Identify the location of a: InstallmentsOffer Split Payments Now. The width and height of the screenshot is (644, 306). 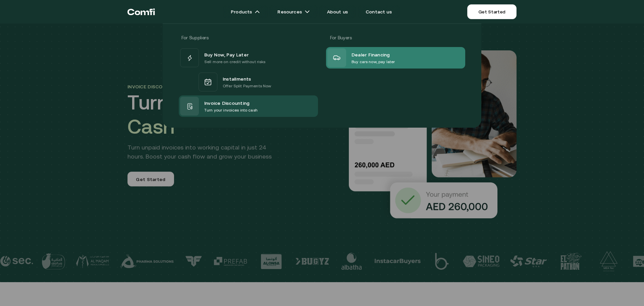
(248, 82).